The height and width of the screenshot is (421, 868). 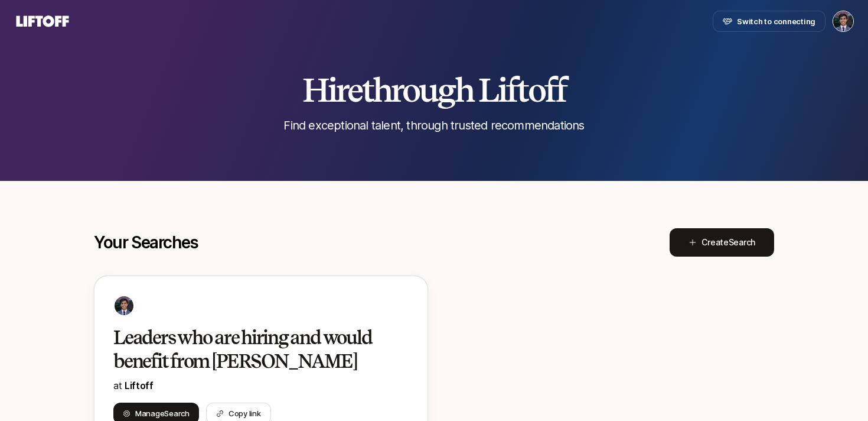 What do you see at coordinates (464, 90) in the screenshot?
I see `span: through Liftoff` at bounding box center [464, 90].